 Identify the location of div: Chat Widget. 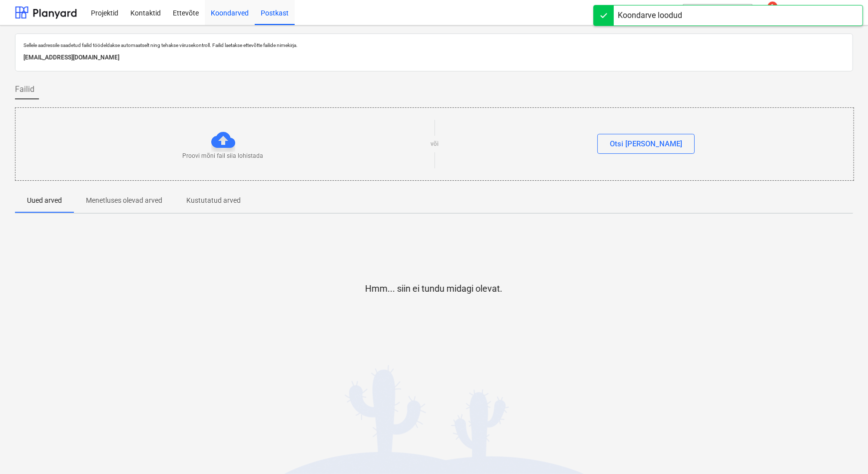
(843, 450).